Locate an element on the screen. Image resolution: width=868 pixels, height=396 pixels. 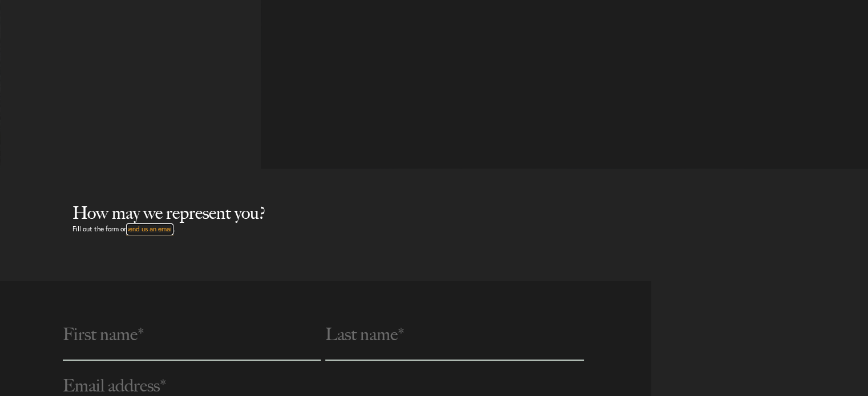
p: Fill out the form or . is located at coordinates (471, 229).